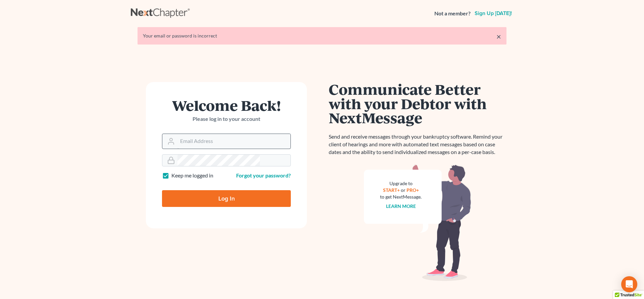 The width and height of the screenshot is (644, 299). What do you see at coordinates (401, 183) in the screenshot?
I see `div: Upgrade to` at bounding box center [401, 183].